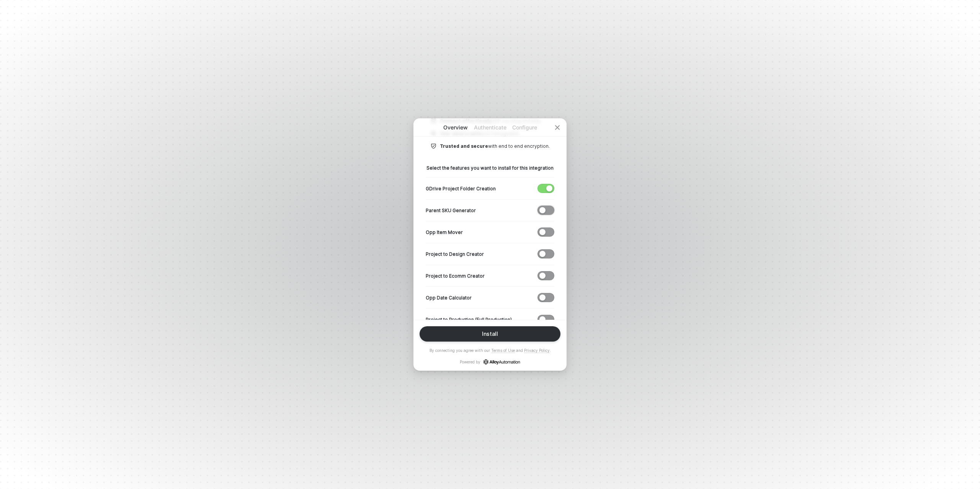 The image size is (980, 489). I want to click on p: Parent SKU Generator, so click(451, 210).